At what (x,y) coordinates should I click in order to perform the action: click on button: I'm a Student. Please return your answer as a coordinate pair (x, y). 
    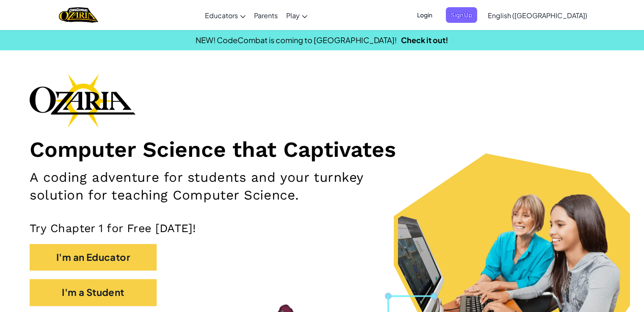
    Looking at the image, I should click on (93, 292).